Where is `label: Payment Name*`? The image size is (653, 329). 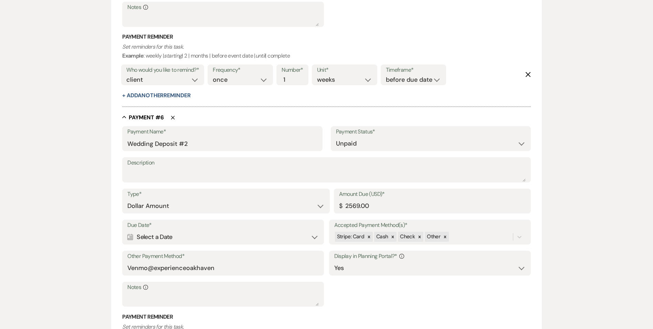
label: Payment Name* is located at coordinates (222, 132).